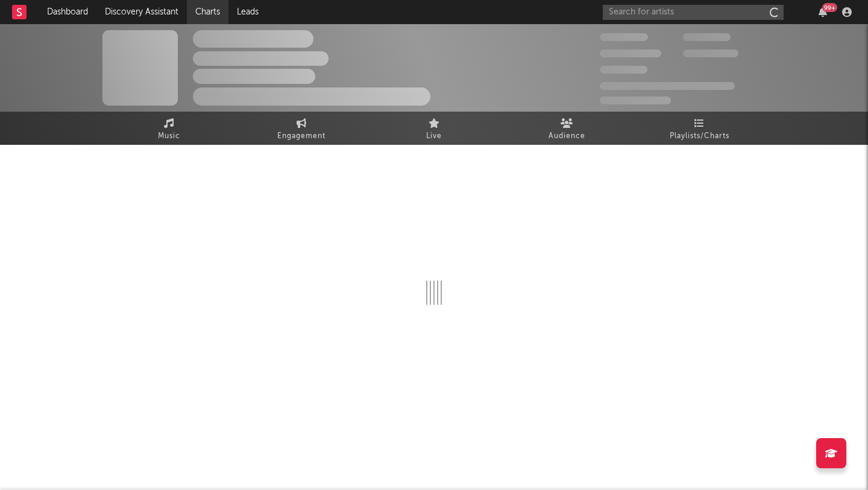  What do you see at coordinates (434, 136) in the screenshot?
I see `span: Live` at bounding box center [434, 136].